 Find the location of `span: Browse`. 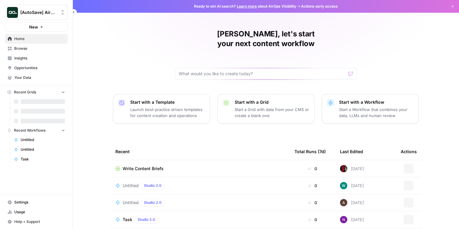

span: Browse is located at coordinates (39, 49).